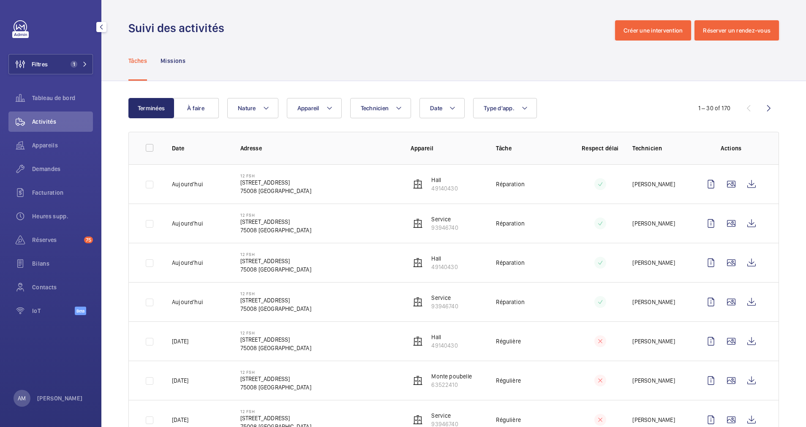 The image size is (806, 427). I want to click on span: 1, so click(74, 64).